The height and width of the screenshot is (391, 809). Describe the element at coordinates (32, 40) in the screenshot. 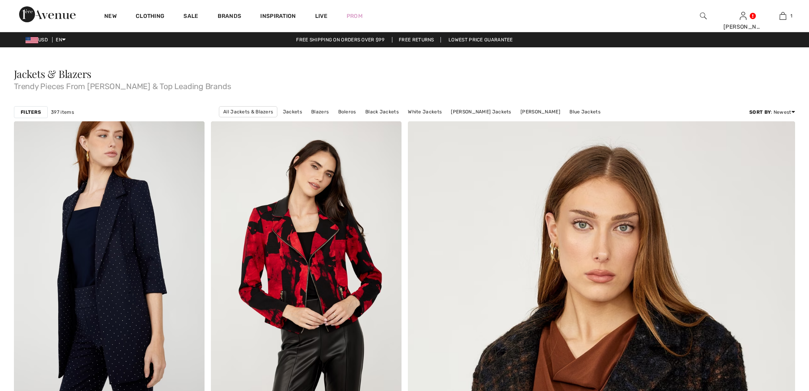

I see `img: US Dollar` at that location.